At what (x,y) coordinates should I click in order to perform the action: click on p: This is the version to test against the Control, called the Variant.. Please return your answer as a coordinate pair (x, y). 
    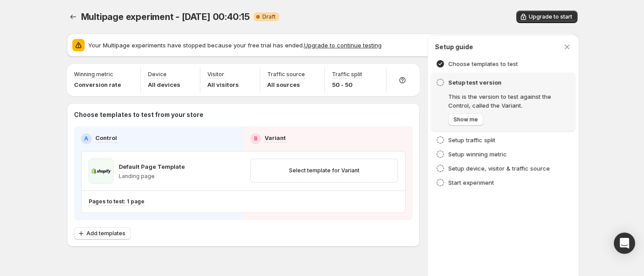
    Looking at the image, I should click on (508, 101).